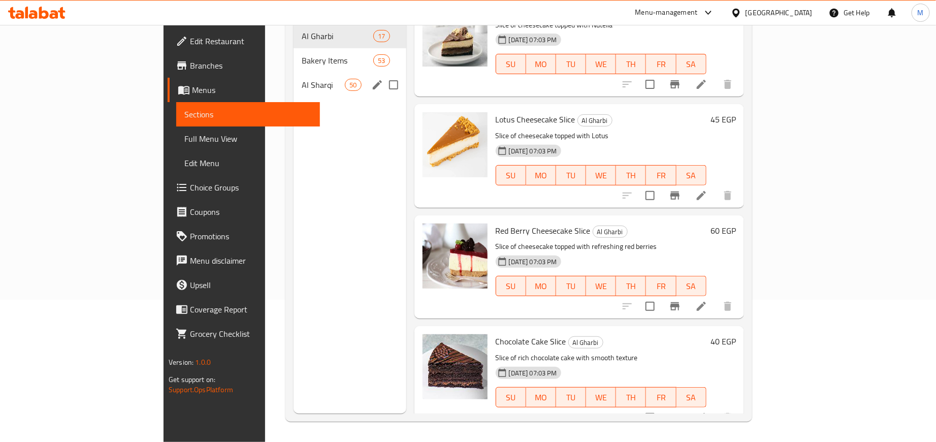  What do you see at coordinates (192, 379) in the screenshot?
I see `span: Get support on:` at bounding box center [192, 379].